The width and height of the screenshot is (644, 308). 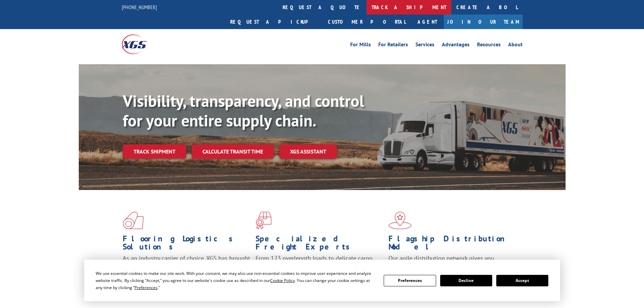 What do you see at coordinates (186, 266) in the screenshot?
I see `span: As an industry carrier of choice, XGS has brought innovation and dedication to flooring logistics...` at bounding box center [186, 266].